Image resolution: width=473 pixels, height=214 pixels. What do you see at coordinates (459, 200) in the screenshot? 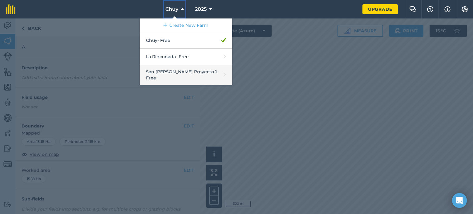
I see `div: Open Intercom Messenger` at bounding box center [459, 200].